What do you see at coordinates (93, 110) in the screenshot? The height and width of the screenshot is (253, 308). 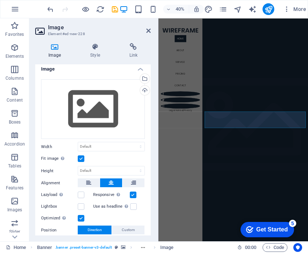 I see `div: Select files from the file manager, stock photos, or upload file(s)` at bounding box center [93, 110].